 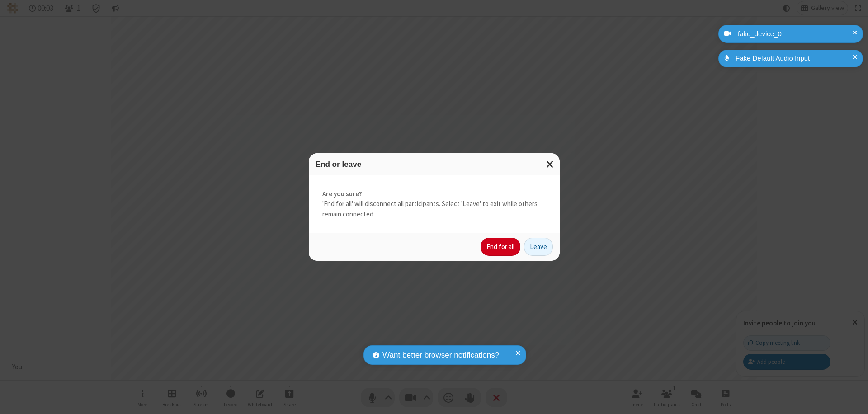 I want to click on span: Want better browser notifications?, so click(x=441, y=355).